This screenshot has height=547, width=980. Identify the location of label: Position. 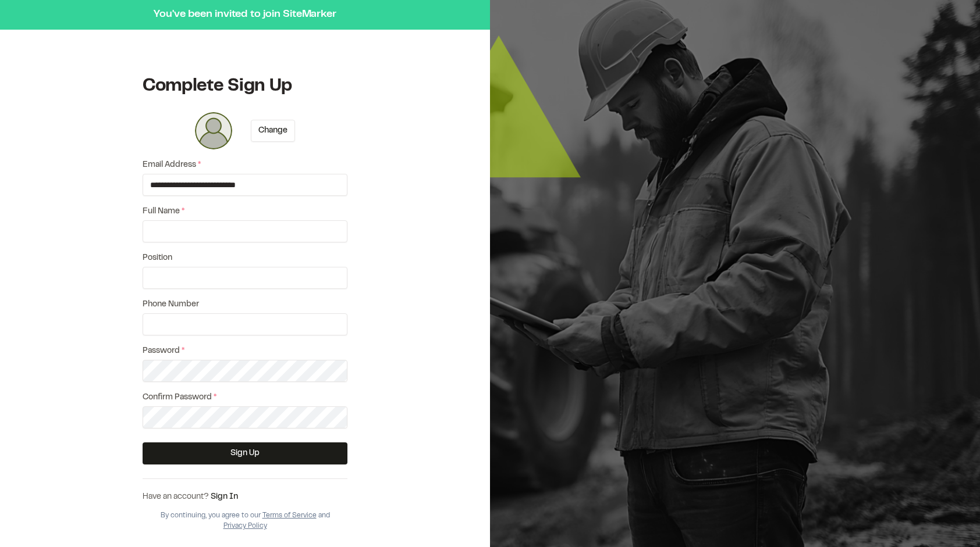
(245, 258).